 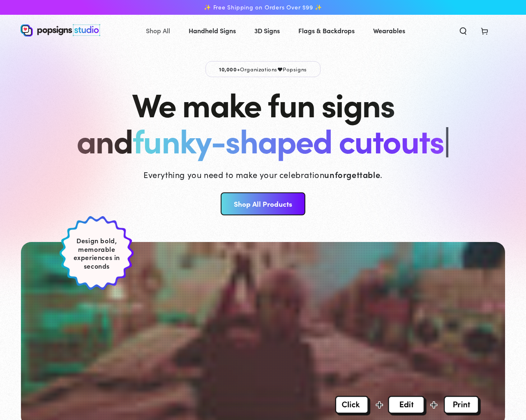 I want to click on strong: unforgettable, so click(x=352, y=175).